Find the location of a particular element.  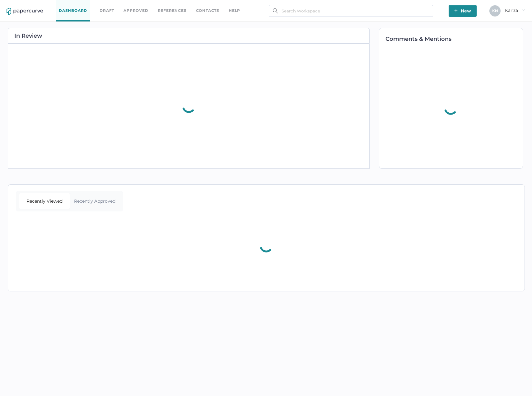

a: References is located at coordinates (172, 10).